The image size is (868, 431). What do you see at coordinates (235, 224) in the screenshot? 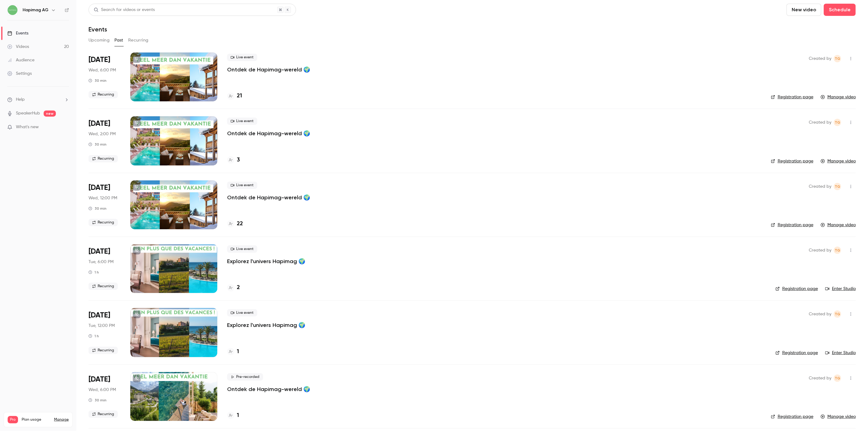
I see `a: 22` at bounding box center [235, 224].